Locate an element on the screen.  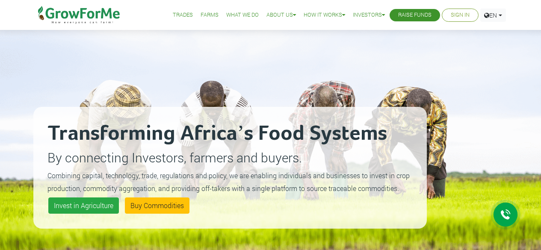
a: Sign In is located at coordinates (460, 15).